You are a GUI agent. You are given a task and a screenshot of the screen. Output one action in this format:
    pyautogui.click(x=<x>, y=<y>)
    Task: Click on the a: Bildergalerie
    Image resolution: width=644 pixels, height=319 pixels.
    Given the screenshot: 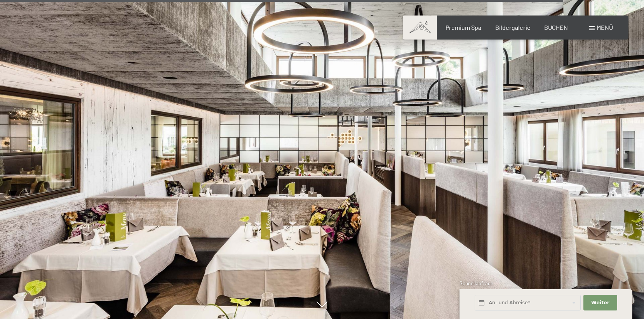 What is the action you would take?
    pyautogui.click(x=512, y=28)
    